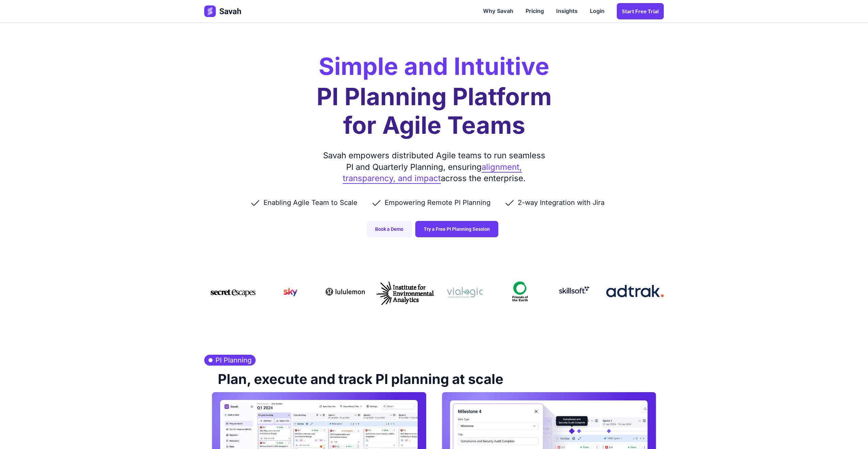 This screenshot has height=449, width=868. I want to click on a: Login, so click(597, 12).